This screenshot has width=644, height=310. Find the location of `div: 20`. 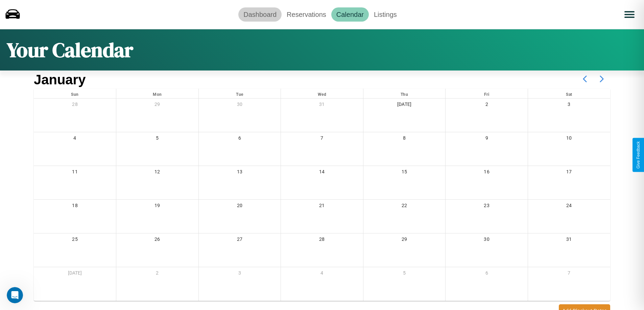

div: 20 is located at coordinates (240, 207).